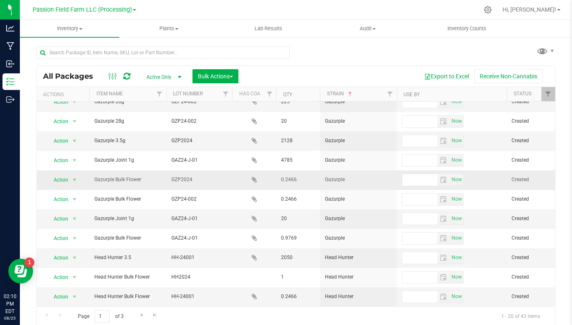 The width and height of the screenshot is (572, 325). I want to click on span: Passion Field Farm LLC (Processing), so click(82, 10).